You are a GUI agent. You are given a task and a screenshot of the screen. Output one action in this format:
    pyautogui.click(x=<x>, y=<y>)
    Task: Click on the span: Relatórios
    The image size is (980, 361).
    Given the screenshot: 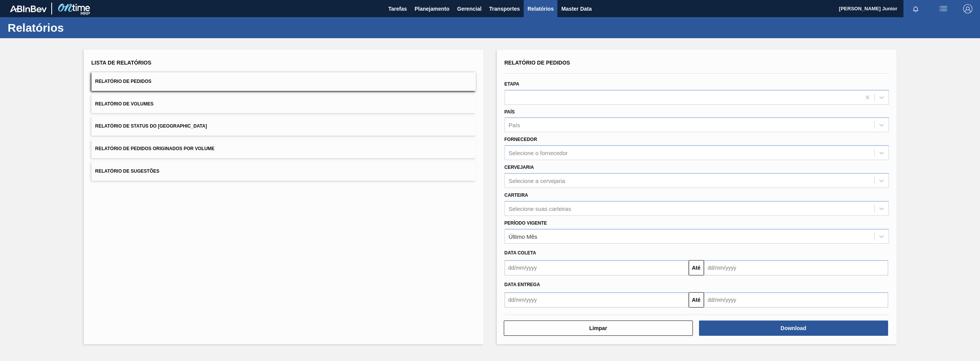 What is the action you would take?
    pyautogui.click(x=540, y=9)
    